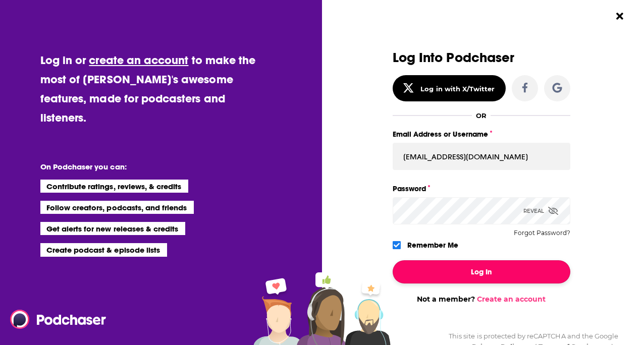 The height and width of the screenshot is (345, 644). Describe the element at coordinates (112, 228) in the screenshot. I see `li: Get alerts for new releases & credits` at that location.